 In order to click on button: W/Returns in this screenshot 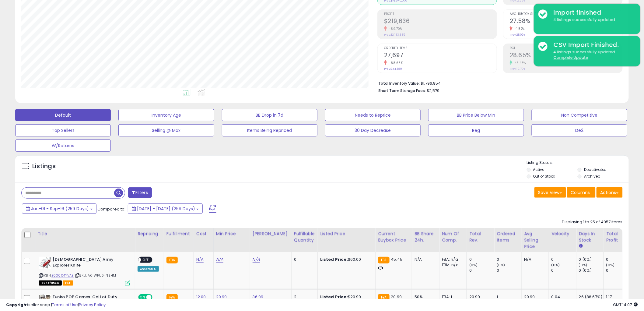, I will do `click(63, 145)`.